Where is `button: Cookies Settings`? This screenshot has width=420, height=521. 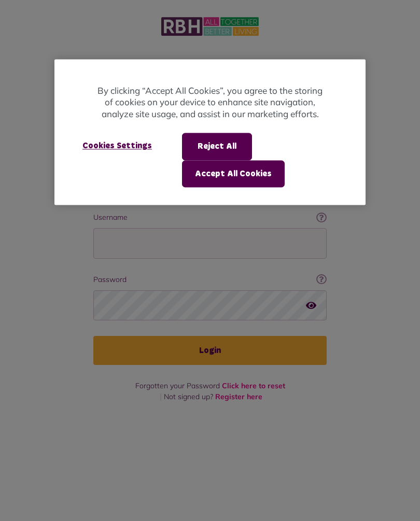 button: Cookies Settings is located at coordinates (117, 146).